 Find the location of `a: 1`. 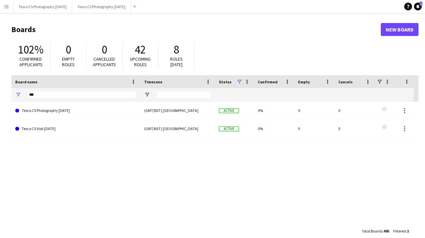

a: 1 is located at coordinates (417, 6).